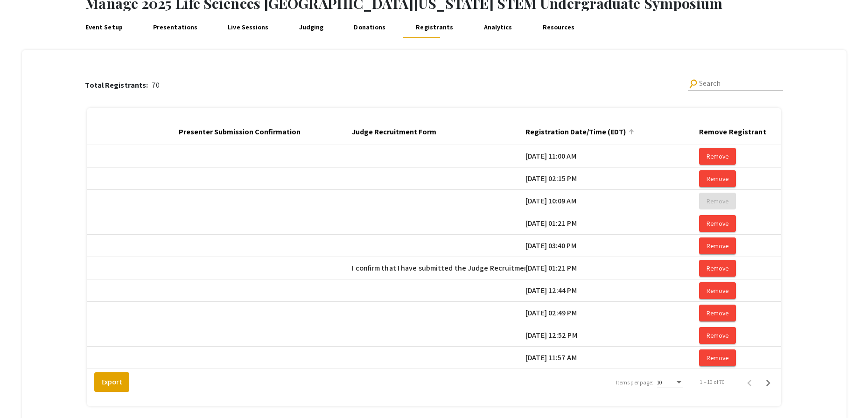 This screenshot has height=418, width=868. I want to click on a: Live Sessions, so click(248, 27).